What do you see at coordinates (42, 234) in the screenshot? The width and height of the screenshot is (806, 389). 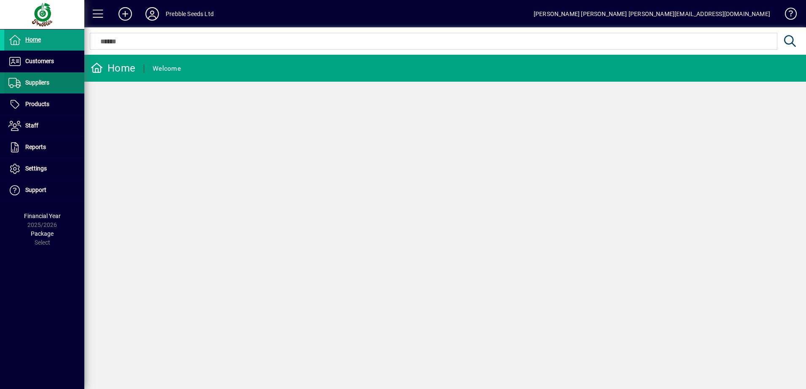 I see `span: Package` at bounding box center [42, 234].